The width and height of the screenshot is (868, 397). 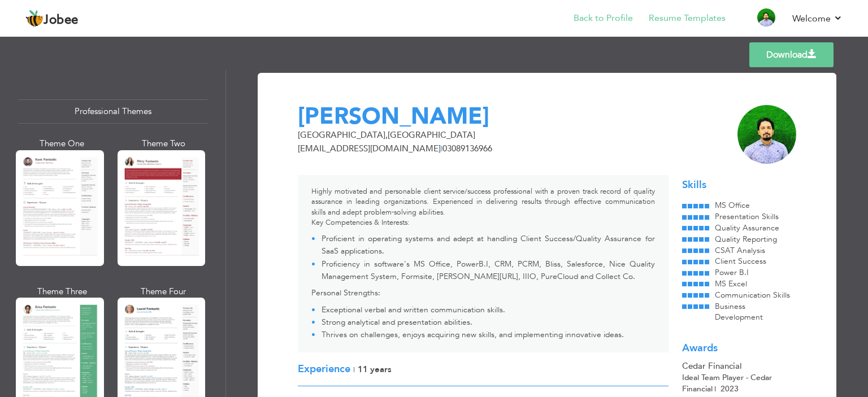 I want to click on li: Thrives on challenges, enjoys acquiring new skills, and implementing innovative ideas., so click(x=467, y=335).